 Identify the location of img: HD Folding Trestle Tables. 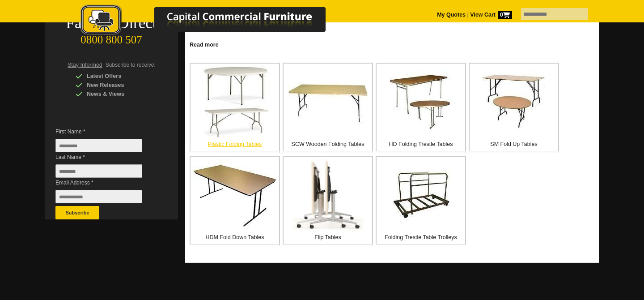
(421, 102).